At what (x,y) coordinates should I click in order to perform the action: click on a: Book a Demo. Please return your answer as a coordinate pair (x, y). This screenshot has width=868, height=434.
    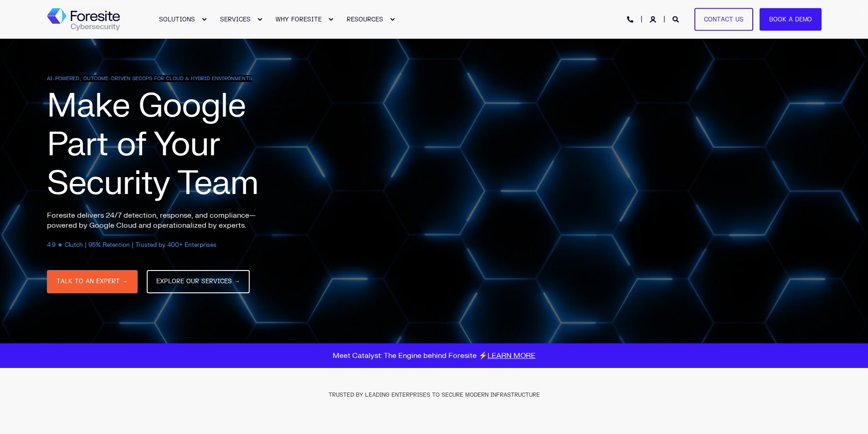
    Looking at the image, I should click on (791, 19).